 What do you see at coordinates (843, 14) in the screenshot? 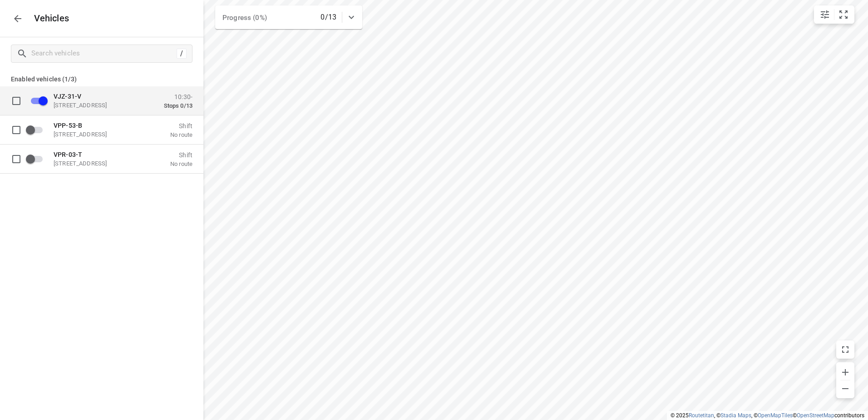
I see `button: Fit zoom` at bounding box center [843, 14].